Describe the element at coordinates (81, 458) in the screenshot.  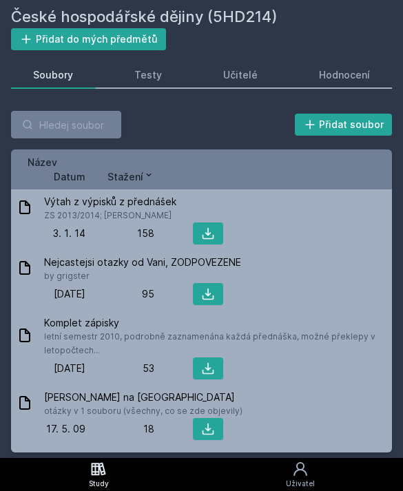
I see `span: Přednášky Váňa` at that location.